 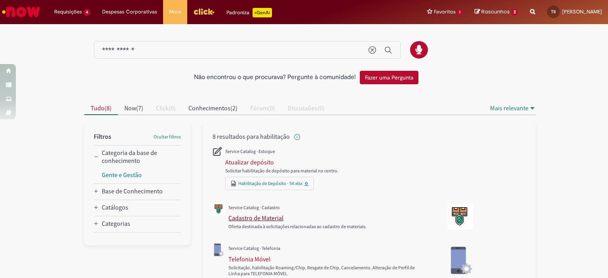 I want to click on div: Padroniza, so click(x=249, y=13).